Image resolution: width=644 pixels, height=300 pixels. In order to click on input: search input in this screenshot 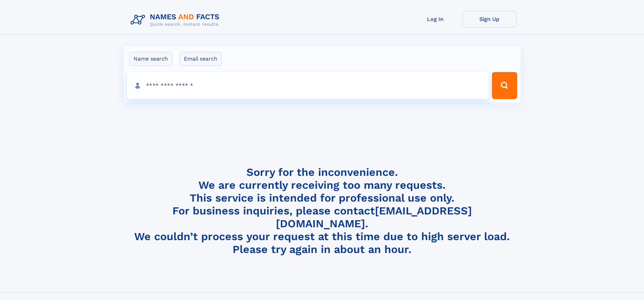, I will do `click(308, 86)`.